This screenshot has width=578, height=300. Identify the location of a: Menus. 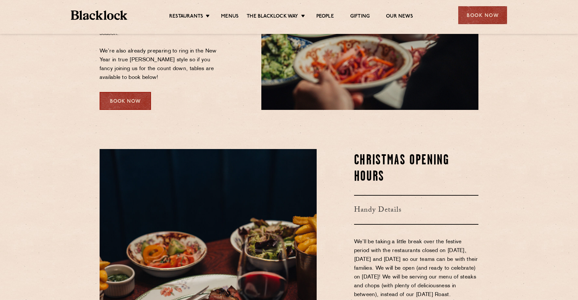
(230, 17).